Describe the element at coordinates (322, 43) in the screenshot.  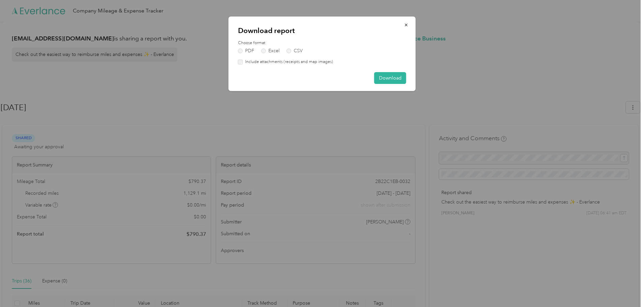
I see `label: Choose format` at that location.